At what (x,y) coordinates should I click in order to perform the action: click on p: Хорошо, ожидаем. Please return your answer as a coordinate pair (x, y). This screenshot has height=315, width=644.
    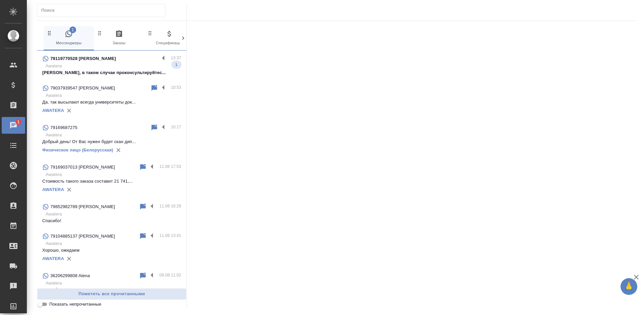
    Looking at the image, I should click on (112, 250).